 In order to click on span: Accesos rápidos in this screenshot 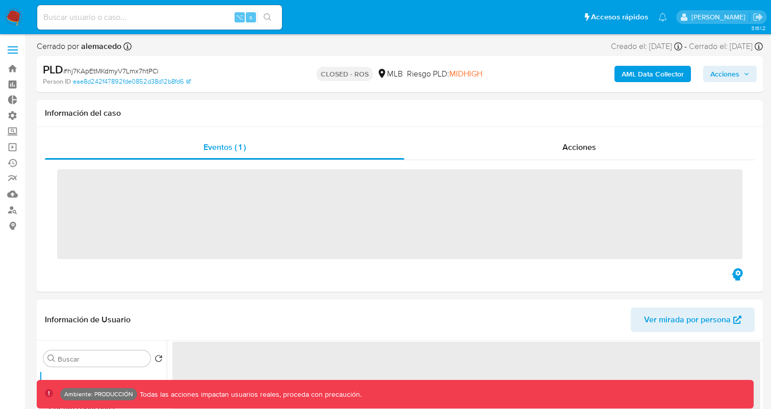, I will do `click(619, 17)`.